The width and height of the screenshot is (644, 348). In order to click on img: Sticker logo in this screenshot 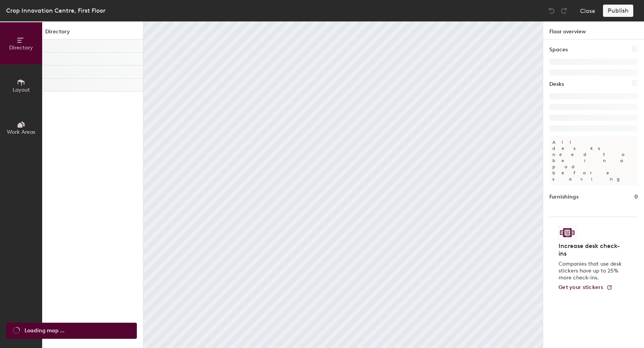, I will do `click(567, 233)`.